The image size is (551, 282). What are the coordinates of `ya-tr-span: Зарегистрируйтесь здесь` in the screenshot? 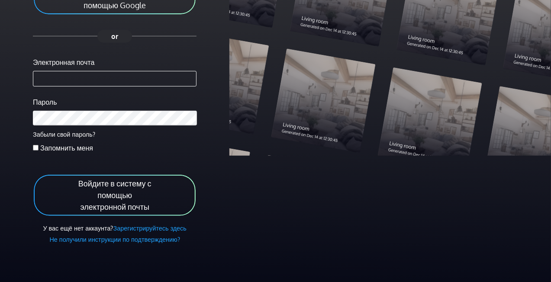 It's located at (150, 228).